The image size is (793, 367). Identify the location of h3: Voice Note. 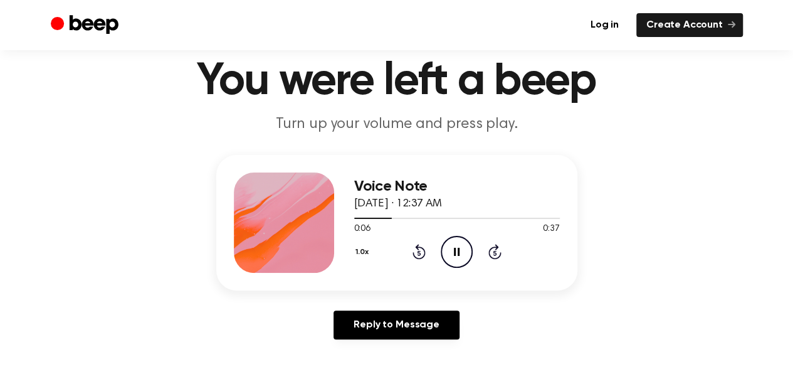
(457, 186).